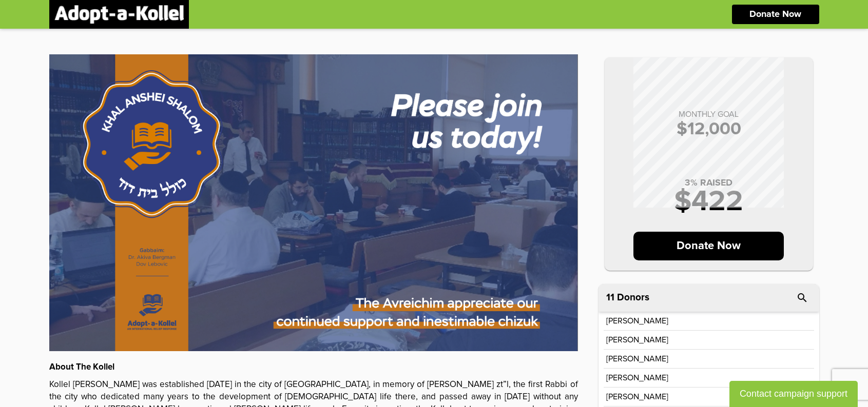 The height and width of the screenshot is (407, 868). Describe the element at coordinates (610, 297) in the screenshot. I see `span: 11` at that location.